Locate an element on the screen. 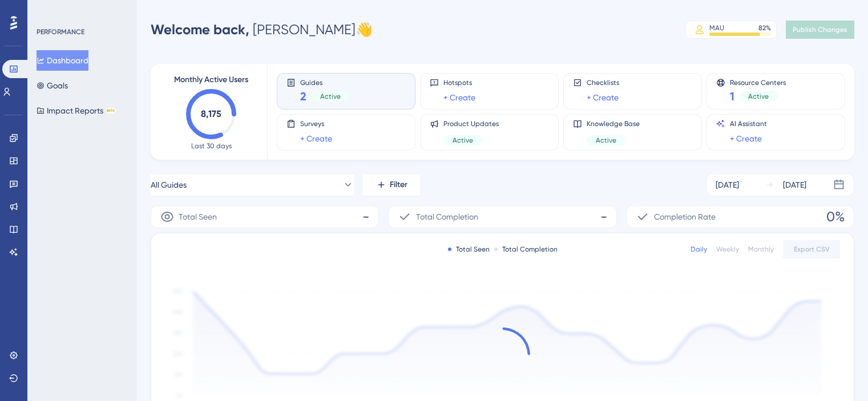 This screenshot has width=868, height=401. div: MAU is located at coordinates (717, 28).